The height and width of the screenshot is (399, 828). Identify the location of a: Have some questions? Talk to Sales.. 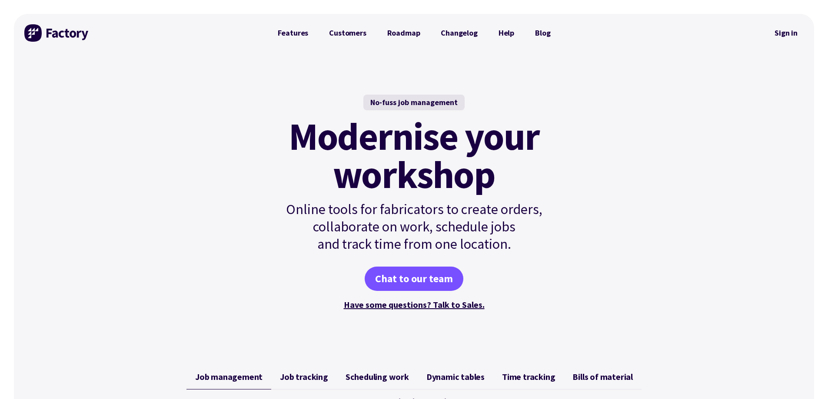
(414, 305).